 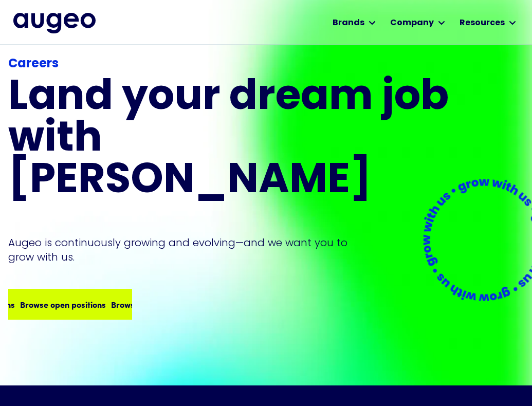 I want to click on a: home, so click(x=55, y=23).